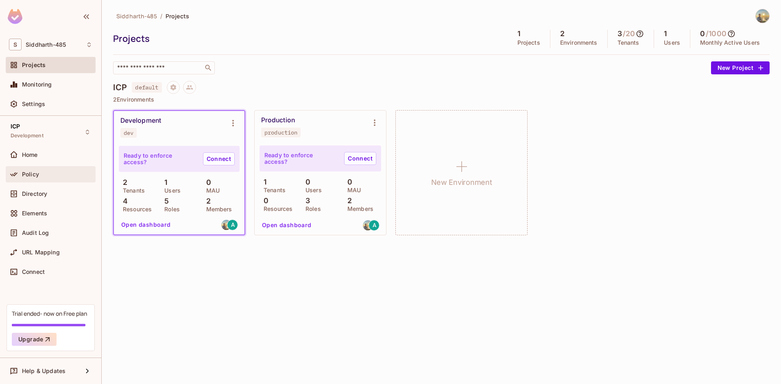 This screenshot has width=781, height=384. What do you see at coordinates (702, 34) in the screenshot?
I see `h5: 0` at bounding box center [702, 34].